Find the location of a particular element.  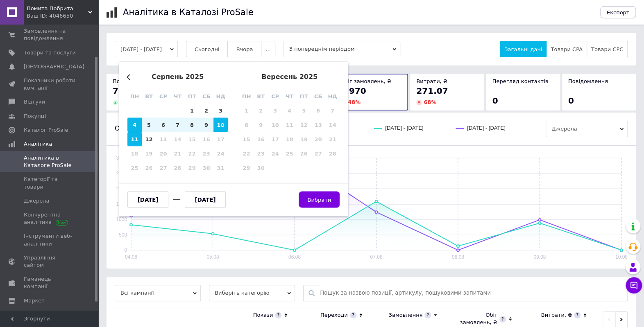

button: Вибрати is located at coordinates (319, 200).